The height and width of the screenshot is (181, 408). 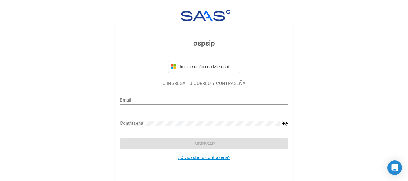 What do you see at coordinates (204, 67) in the screenshot?
I see `button: Iniciar sesión con Microsoft` at bounding box center [204, 67].